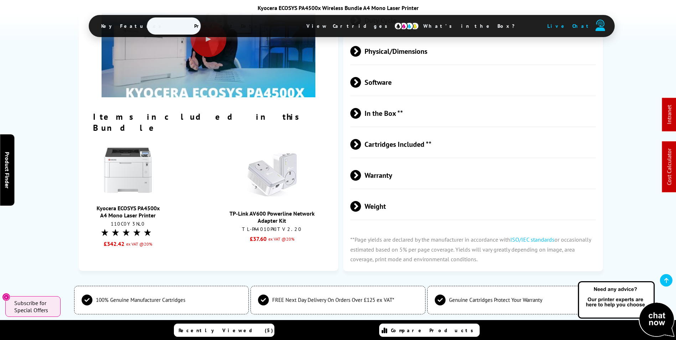 Image resolution: width=676 pixels, height=340 pixels. I want to click on div: 110C0Y3NL0, so click(128, 224).